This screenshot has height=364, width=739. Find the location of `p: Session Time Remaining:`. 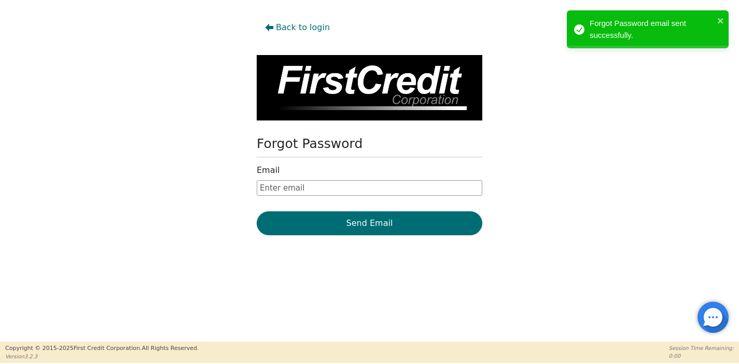

p: Session Time Remaining: is located at coordinates (701, 348).